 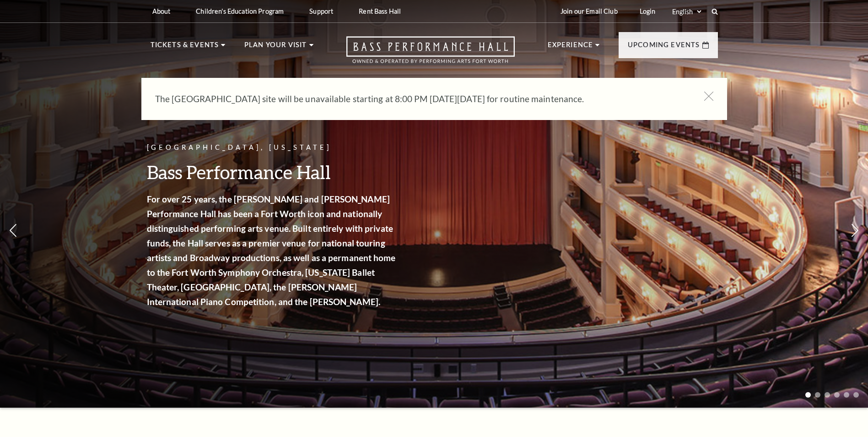 What do you see at coordinates (162, 11) in the screenshot?
I see `p: About` at bounding box center [162, 11].